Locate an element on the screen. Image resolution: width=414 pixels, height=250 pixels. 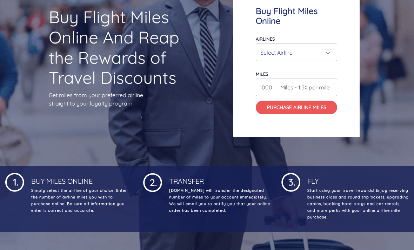
h4: Fly is located at coordinates (357, 179).